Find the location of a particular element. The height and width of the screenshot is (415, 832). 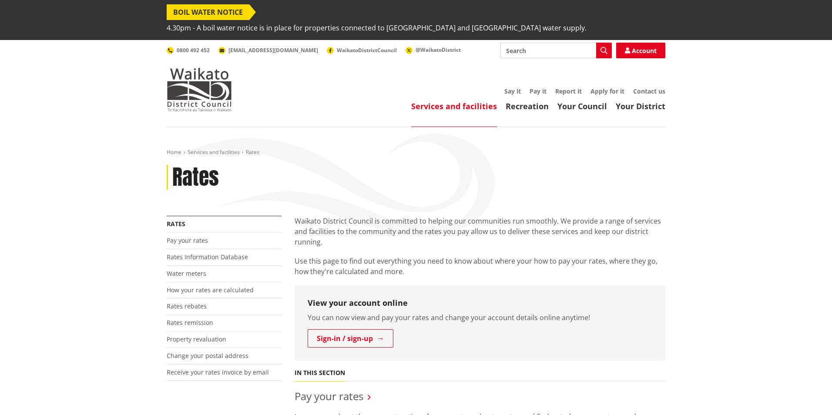

a: Account is located at coordinates (640, 50).